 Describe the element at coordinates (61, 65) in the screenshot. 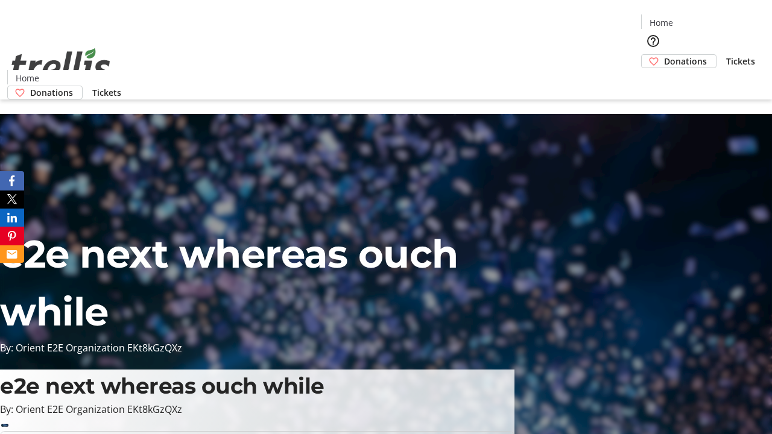

I see `img: Orient E2E Organization EKt8kGzQXz's Logo` at that location.